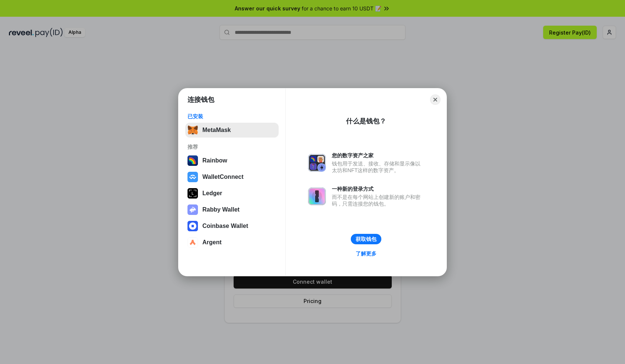 This screenshot has width=625, height=364. Describe the element at coordinates (232, 193) in the screenshot. I see `button: Ledger` at that location.